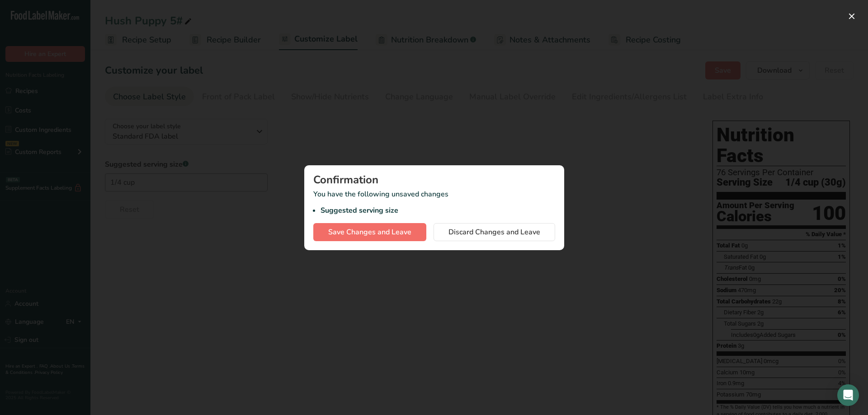 Image resolution: width=868 pixels, height=415 pixels. I want to click on li: Suggested serving size, so click(438, 210).